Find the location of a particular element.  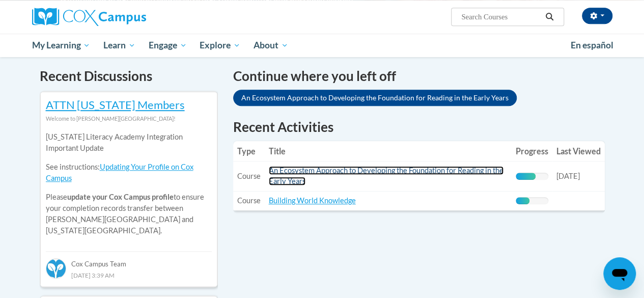

a: Building World Knowledge is located at coordinates (312, 200).